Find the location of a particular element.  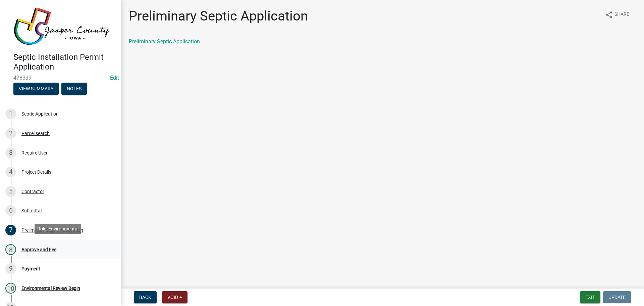

div: 7 is located at coordinates (11, 230).